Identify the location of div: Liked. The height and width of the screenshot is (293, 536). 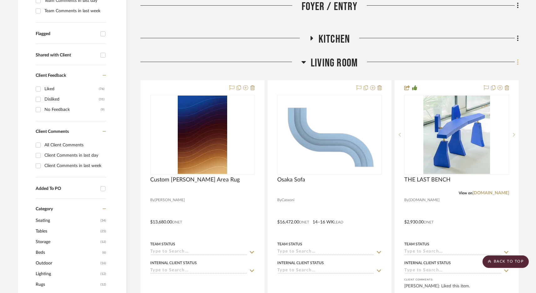
(72, 89).